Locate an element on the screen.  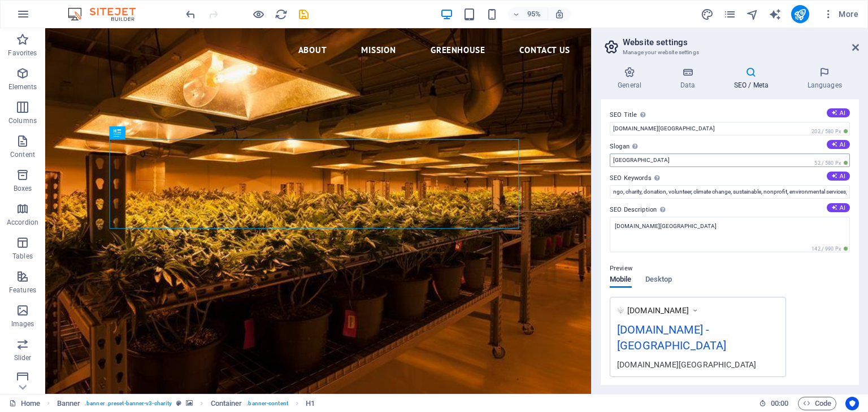
i: Navigator is located at coordinates (752, 14).